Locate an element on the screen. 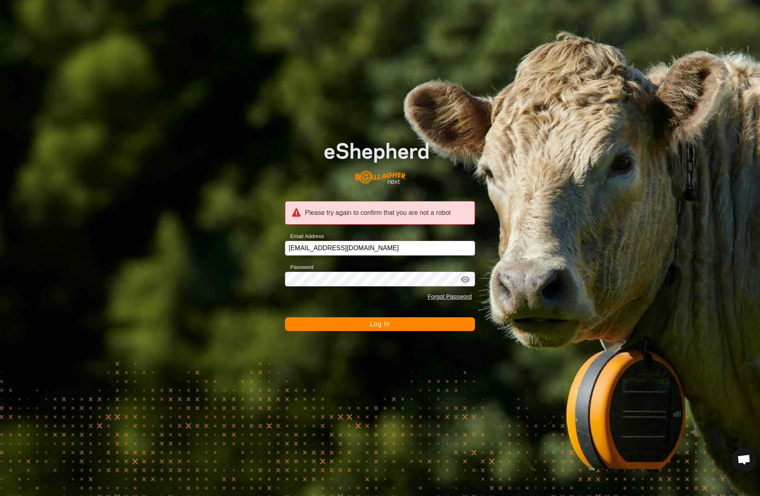 Image resolution: width=760 pixels, height=496 pixels. div: Please try again to confirm that you are not a robot is located at coordinates (380, 213).